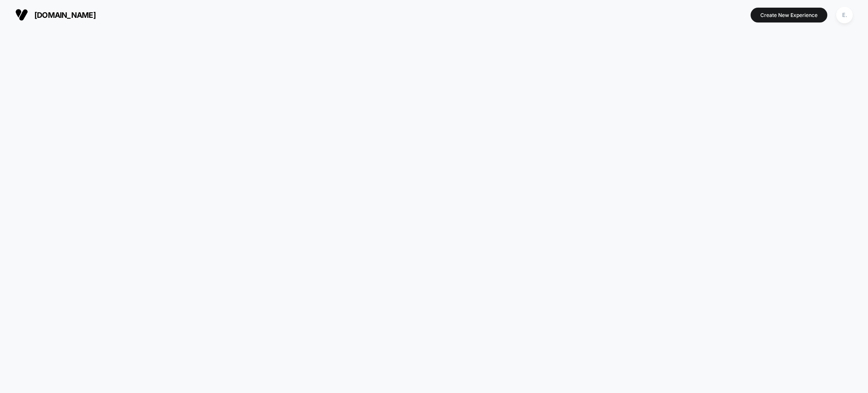 This screenshot has width=868, height=393. Describe the element at coordinates (789, 15) in the screenshot. I see `button: Create New Experience` at that location.